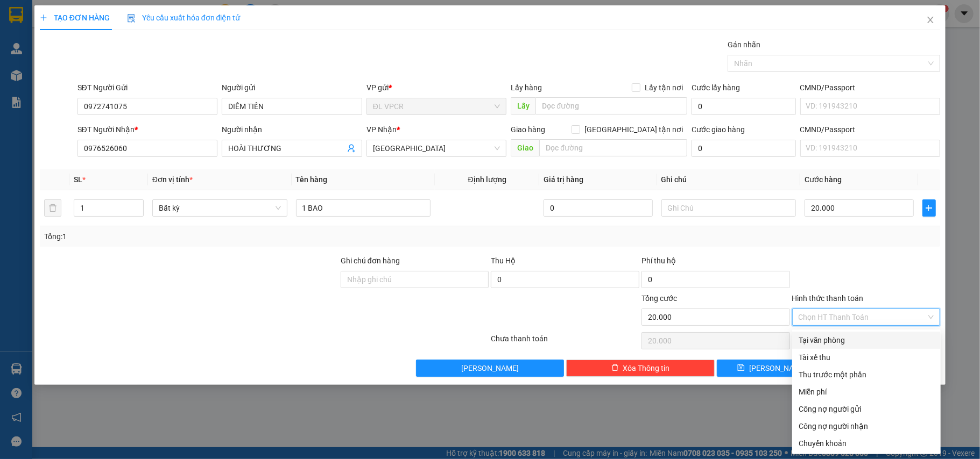 The height and width of the screenshot is (459, 980). Describe the element at coordinates (75, 18) in the screenshot. I see `span: TẠO ĐƠN HÀNG` at that location.